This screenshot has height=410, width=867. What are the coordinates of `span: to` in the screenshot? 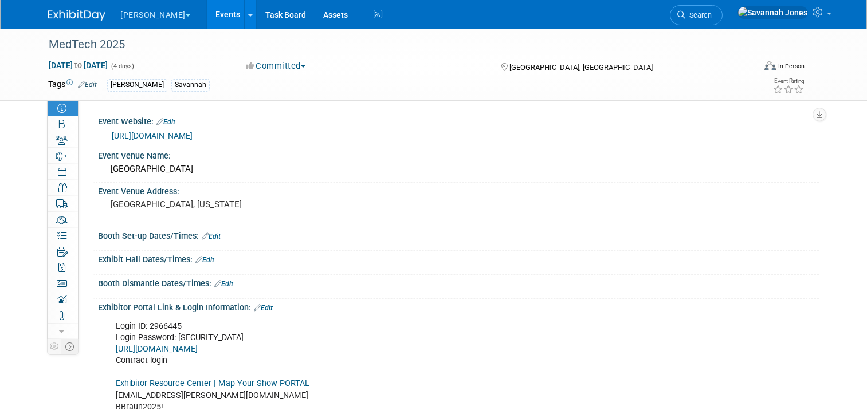 It's located at (78, 65).